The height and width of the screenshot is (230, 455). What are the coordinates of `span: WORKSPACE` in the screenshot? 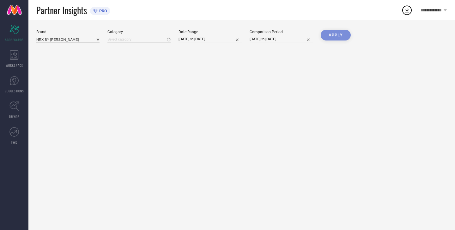 It's located at (14, 65).